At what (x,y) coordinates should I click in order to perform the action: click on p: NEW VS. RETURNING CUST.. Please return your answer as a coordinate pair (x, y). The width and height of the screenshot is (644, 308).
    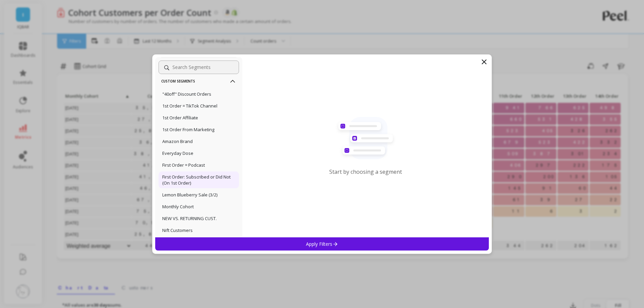
    Looking at the image, I should click on (190, 218).